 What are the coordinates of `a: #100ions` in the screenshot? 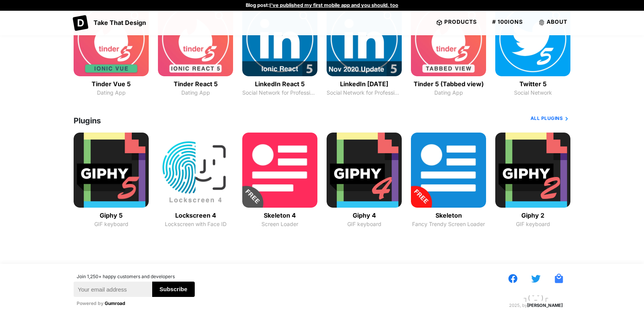 It's located at (507, 21).